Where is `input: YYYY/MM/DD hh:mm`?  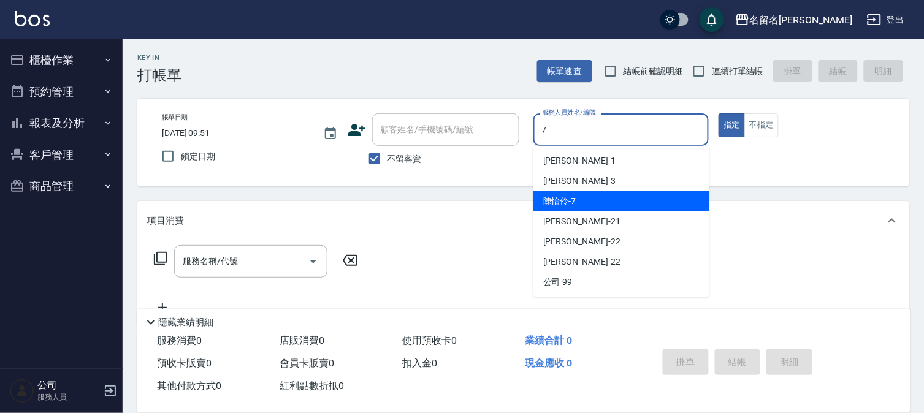
input: YYYY/MM/DD hh:mm is located at coordinates (236, 133).